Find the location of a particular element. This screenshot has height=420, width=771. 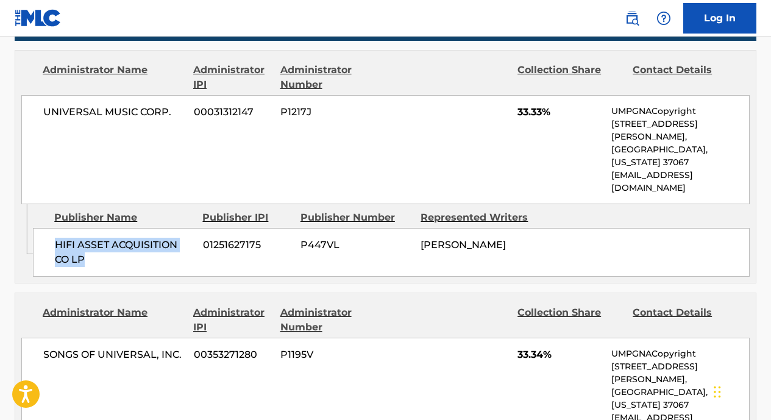

span: 33.34% is located at coordinates (559, 355).